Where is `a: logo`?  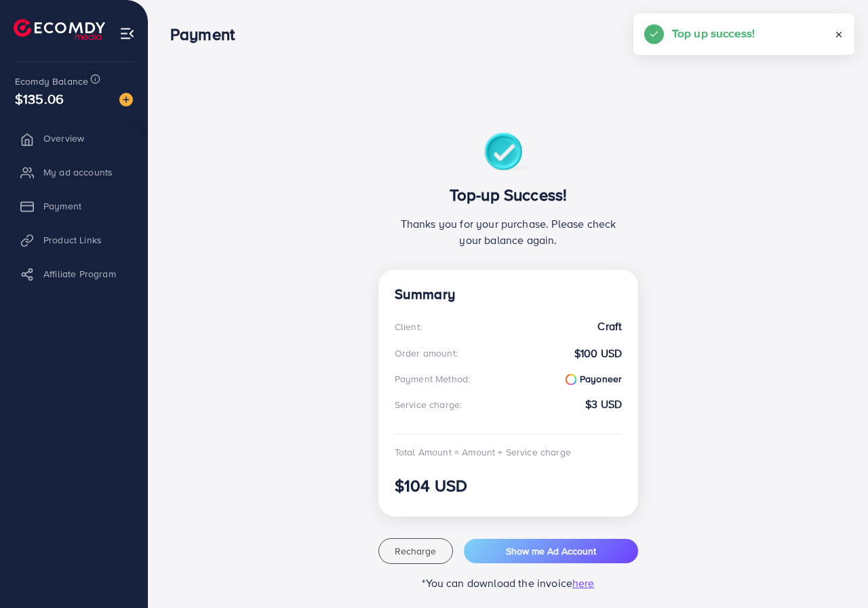 a: logo is located at coordinates (59, 29).